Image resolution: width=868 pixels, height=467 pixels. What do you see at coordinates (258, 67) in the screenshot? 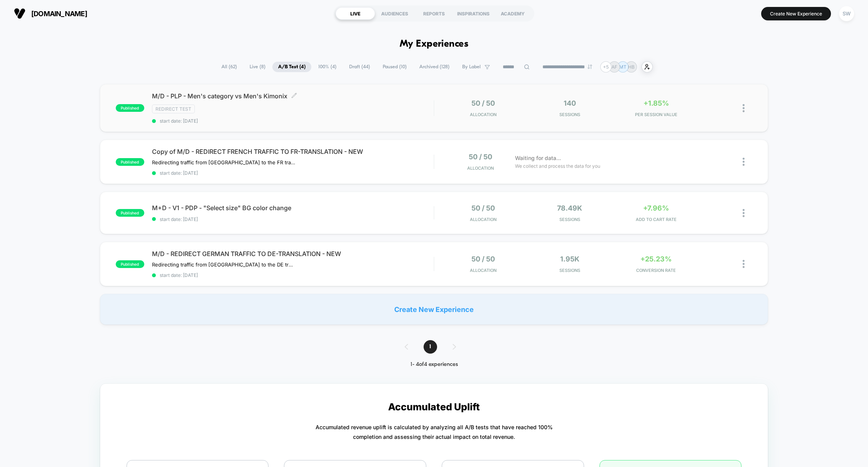
I see `span: Live ( 8 )` at bounding box center [258, 67].